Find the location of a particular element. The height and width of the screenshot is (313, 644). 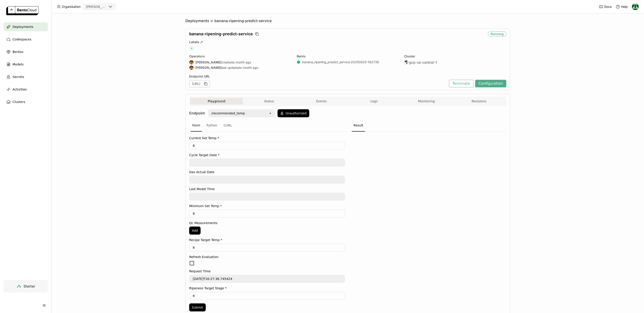

button: Submit is located at coordinates (198, 307).